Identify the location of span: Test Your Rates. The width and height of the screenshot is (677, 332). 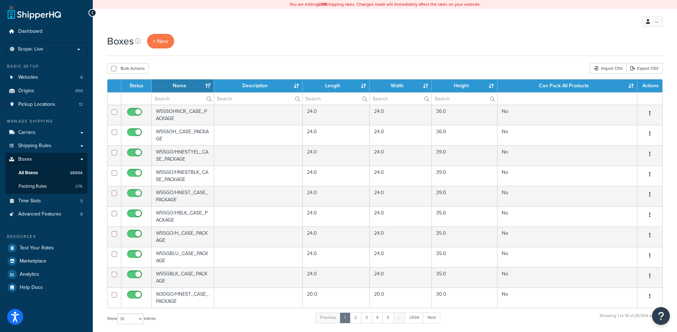
(37, 248).